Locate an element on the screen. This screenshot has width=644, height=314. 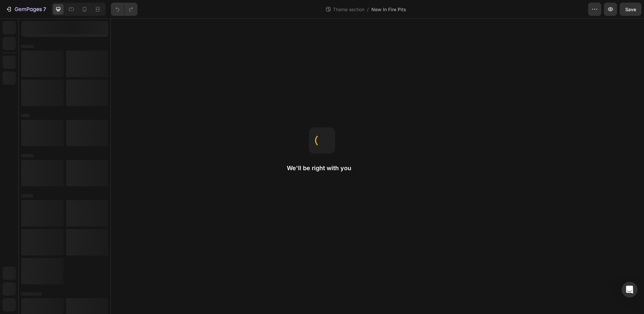
div: Undo/Redo is located at coordinates (124, 9).